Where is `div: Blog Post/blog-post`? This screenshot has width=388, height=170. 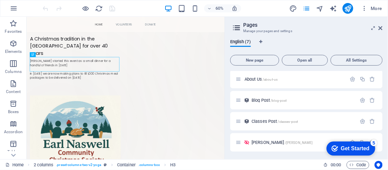 div: Blog Post/blog-post is located at coordinates (303, 100).